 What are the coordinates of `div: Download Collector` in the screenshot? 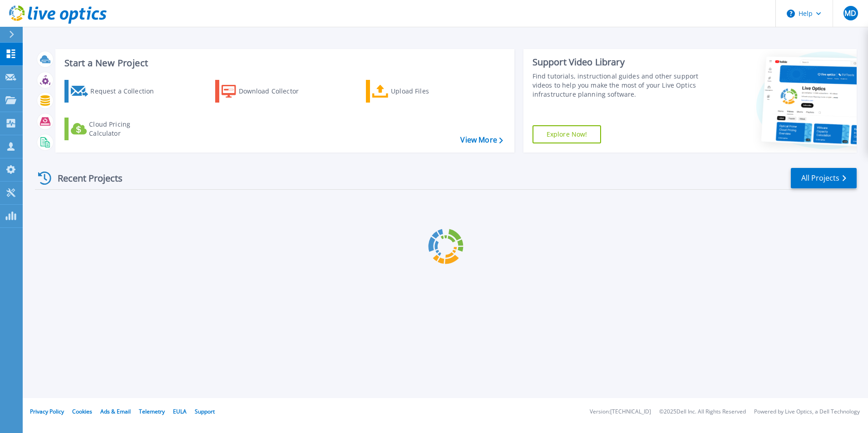 It's located at (275, 92).